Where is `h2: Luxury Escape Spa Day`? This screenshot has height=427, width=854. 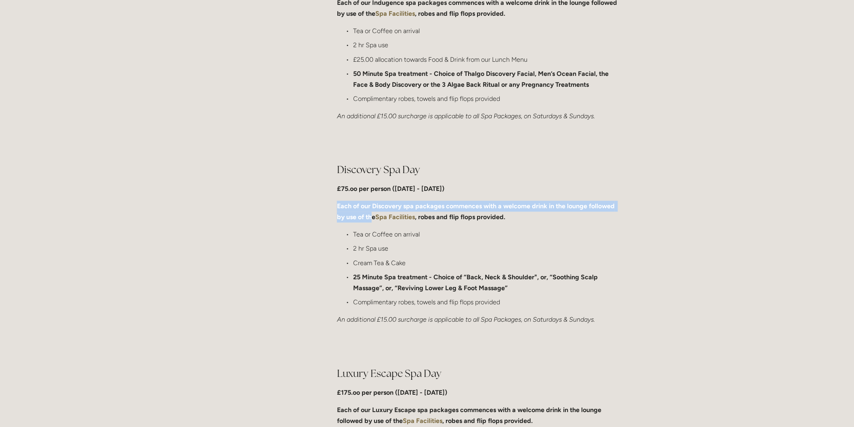
h2: Luxury Escape Spa Day is located at coordinates (478, 374).